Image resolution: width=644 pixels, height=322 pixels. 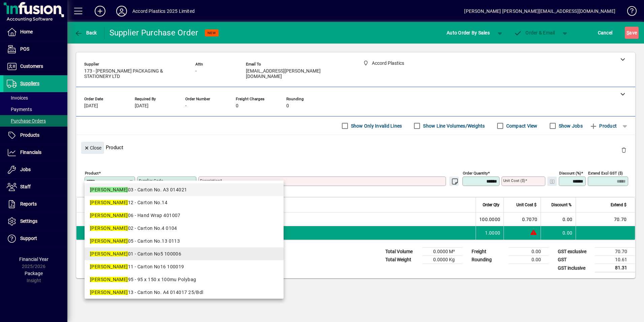 I want to click on span: Financials, so click(x=31, y=152).